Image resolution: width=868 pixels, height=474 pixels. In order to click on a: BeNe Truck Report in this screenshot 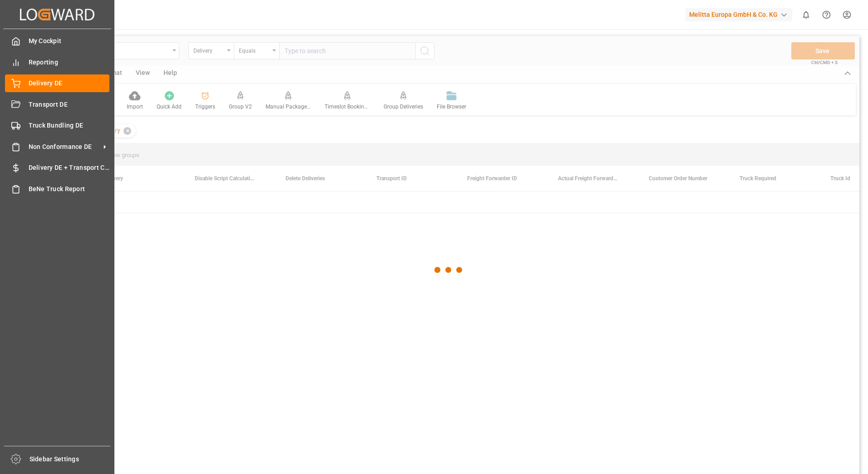, I will do `click(57, 188)`.